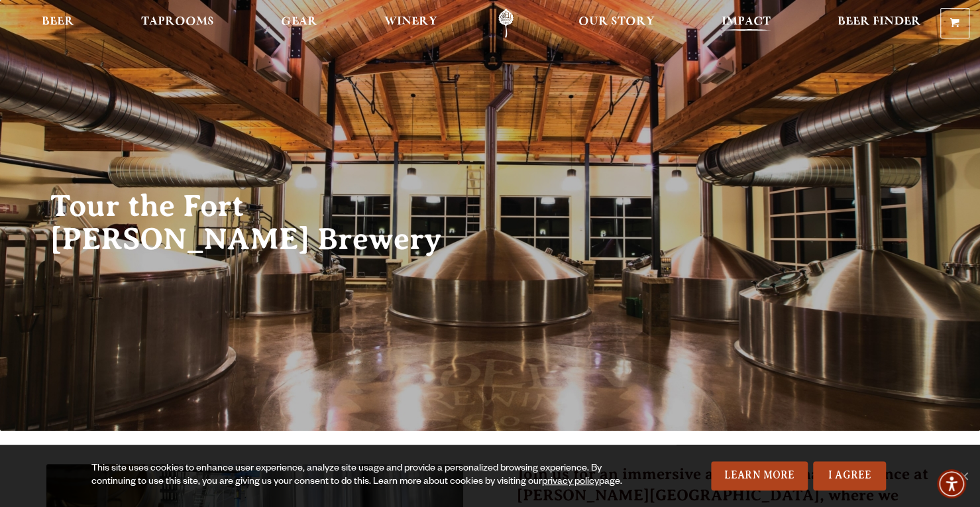  I want to click on a: Learn More, so click(759, 476).